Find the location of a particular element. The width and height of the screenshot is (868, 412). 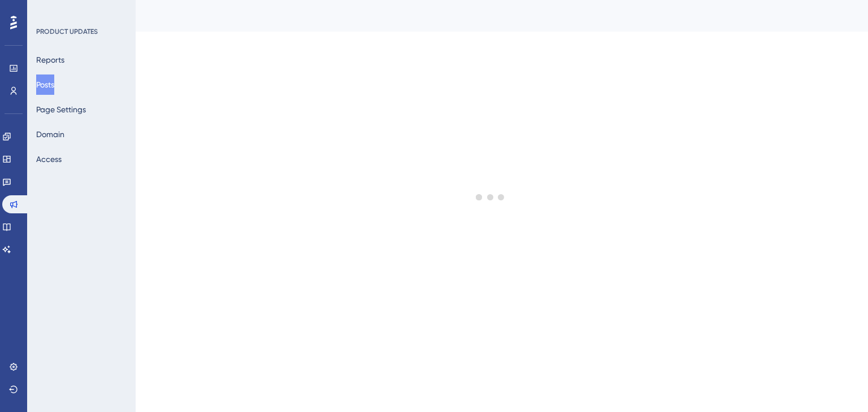

button: Reports is located at coordinates (50, 60).